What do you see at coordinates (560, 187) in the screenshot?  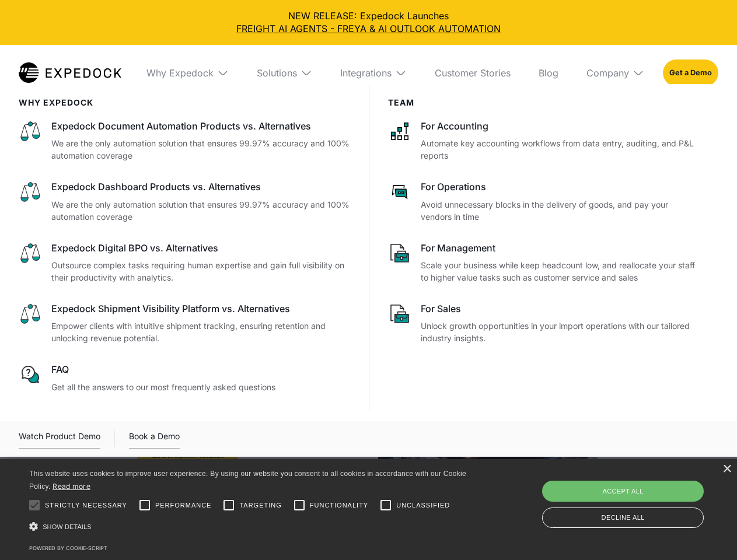 I see `div: For Operations` at bounding box center [560, 187].